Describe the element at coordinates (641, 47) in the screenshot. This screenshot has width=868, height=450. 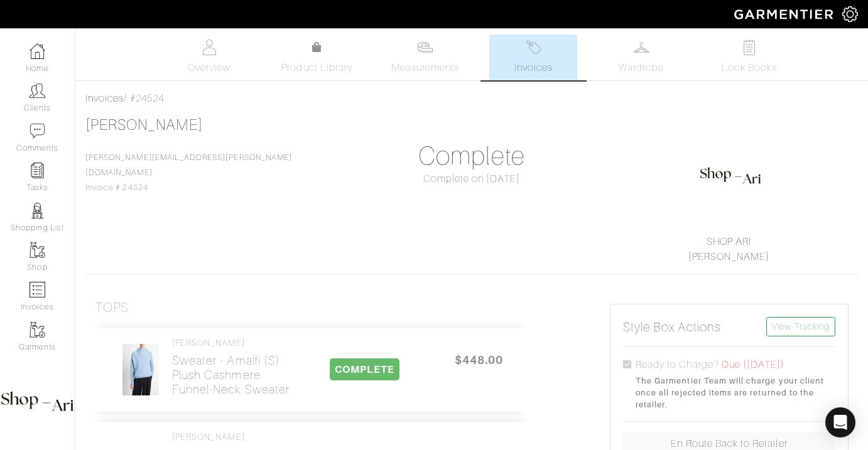
I see `img: wardrobe-487a4870c1b7c33e795ec22d11cfc2ed9d08956e64fb3008fe2437562e282088.svg` at that location.